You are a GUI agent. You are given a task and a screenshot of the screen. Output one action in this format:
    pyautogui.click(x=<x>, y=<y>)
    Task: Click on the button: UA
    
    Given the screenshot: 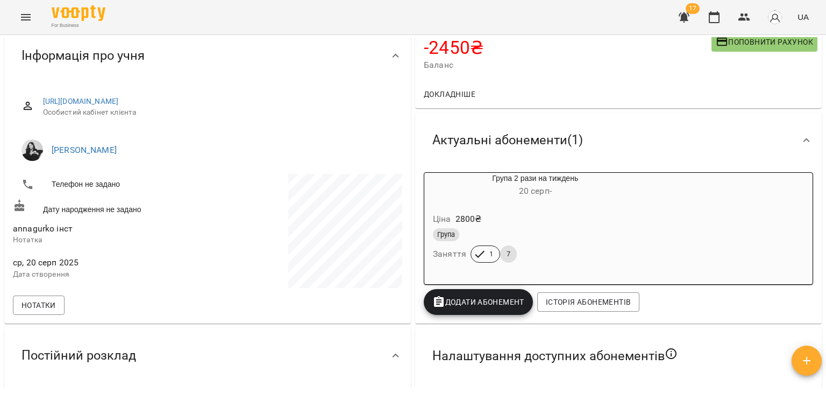 What is the action you would take?
    pyautogui.click(x=803, y=17)
    